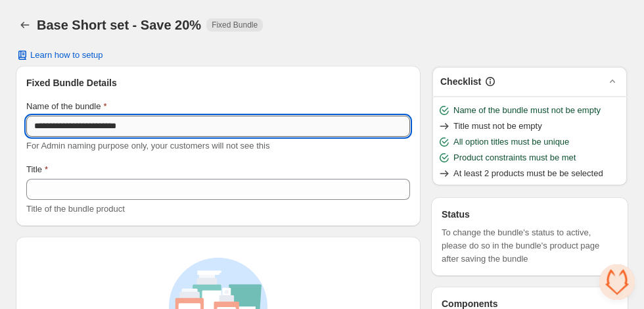 This screenshot has width=644, height=309. What do you see at coordinates (37, 170) in the screenshot?
I see `label: Title` at bounding box center [37, 170].